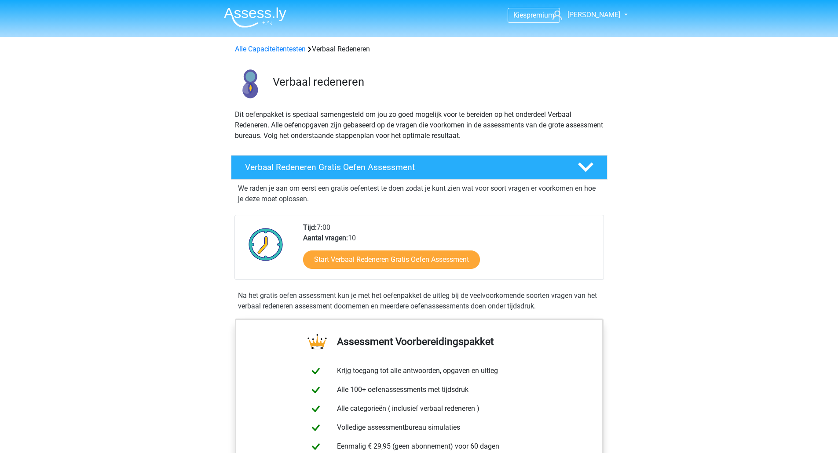 The height and width of the screenshot is (453, 838). Describe the element at coordinates (436, 82) in the screenshot. I see `h3: Verbaal redeneren` at that location.